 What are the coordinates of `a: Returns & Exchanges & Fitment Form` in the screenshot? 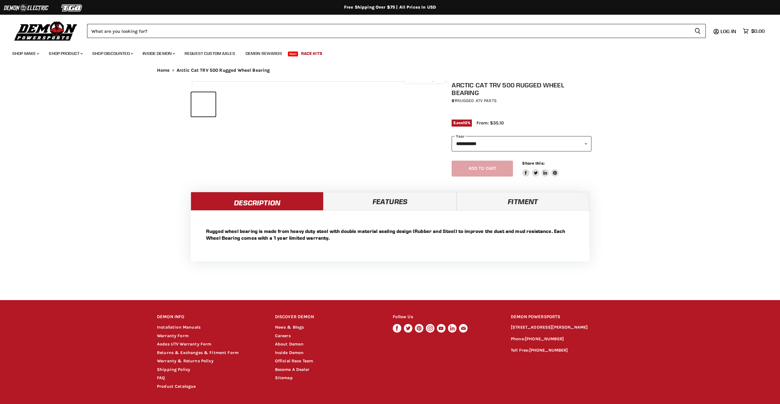 It's located at (198, 353).